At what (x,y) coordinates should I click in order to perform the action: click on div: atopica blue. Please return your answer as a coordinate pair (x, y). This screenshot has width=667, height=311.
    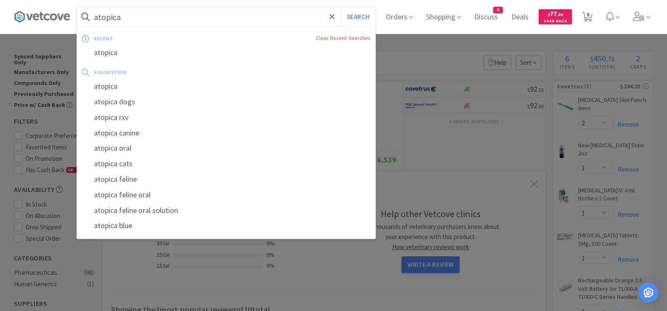
    Looking at the image, I should click on (226, 226).